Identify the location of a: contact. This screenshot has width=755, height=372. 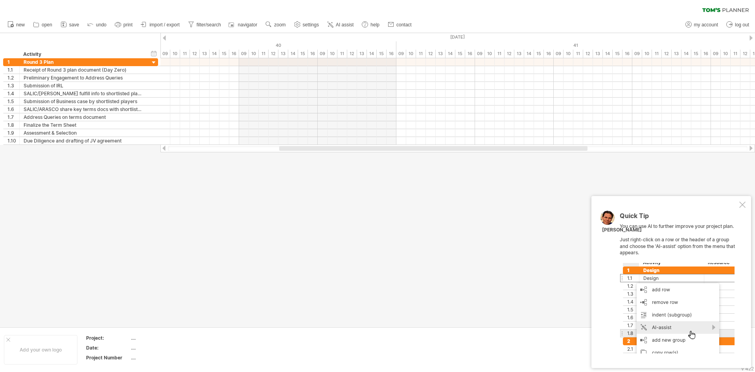
(400, 25).